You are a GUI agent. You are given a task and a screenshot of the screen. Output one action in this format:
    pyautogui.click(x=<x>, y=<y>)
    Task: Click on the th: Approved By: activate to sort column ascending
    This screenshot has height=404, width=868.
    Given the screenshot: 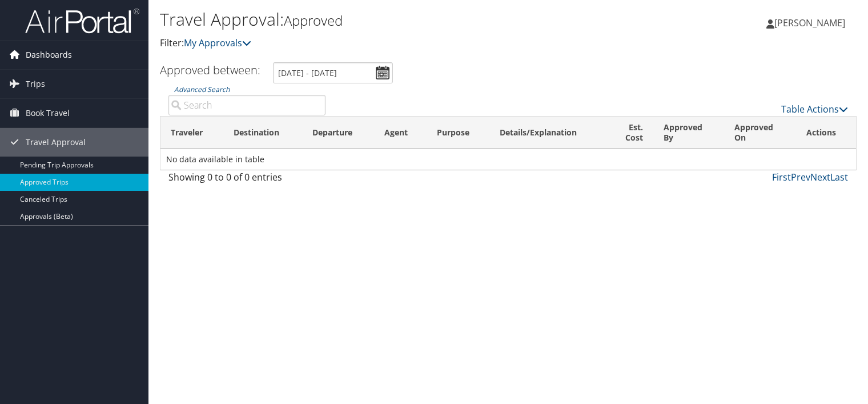 What is the action you would take?
    pyautogui.click(x=689, y=133)
    